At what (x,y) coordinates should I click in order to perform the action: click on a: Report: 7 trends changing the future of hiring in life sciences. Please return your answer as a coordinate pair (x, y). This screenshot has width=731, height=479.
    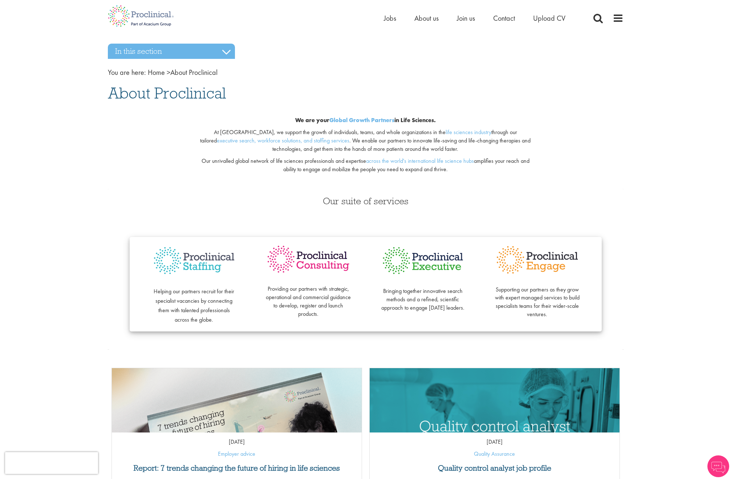
    Looking at the image, I should click on (237, 468).